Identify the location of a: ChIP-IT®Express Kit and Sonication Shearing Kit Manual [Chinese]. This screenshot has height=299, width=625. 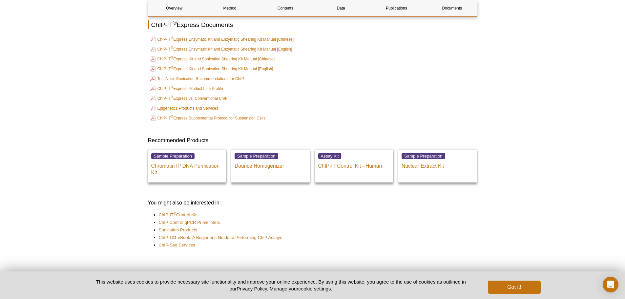
(213, 59).